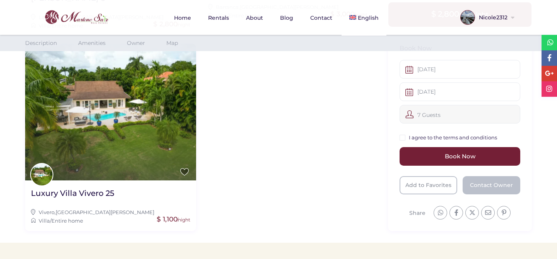  I want to click on a: Description, so click(41, 43).